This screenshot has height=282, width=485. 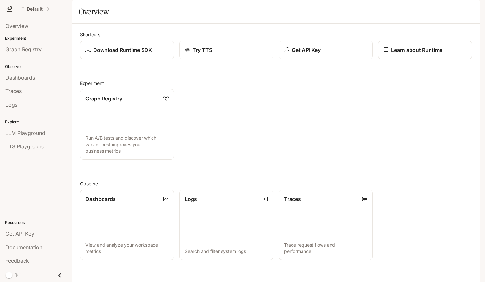 What do you see at coordinates (127, 249) in the screenshot?
I see `p: View and analyze your workspace metrics` at bounding box center [127, 249].